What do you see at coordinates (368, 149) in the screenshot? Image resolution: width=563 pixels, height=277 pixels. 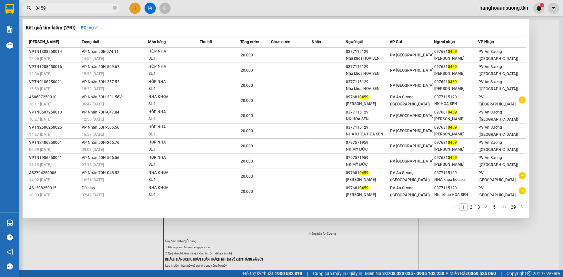 I see `div: NK MỸ ĐỨC` at bounding box center [368, 149].